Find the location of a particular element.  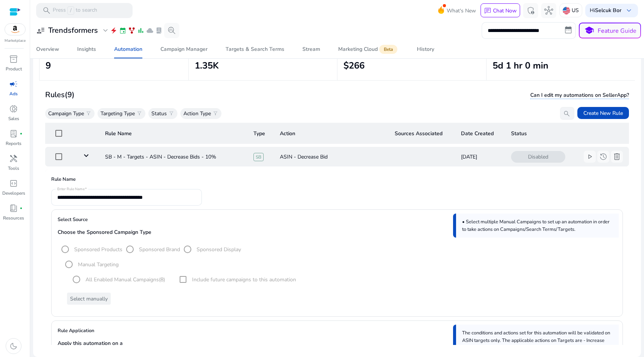

button: delete is located at coordinates (617, 157).